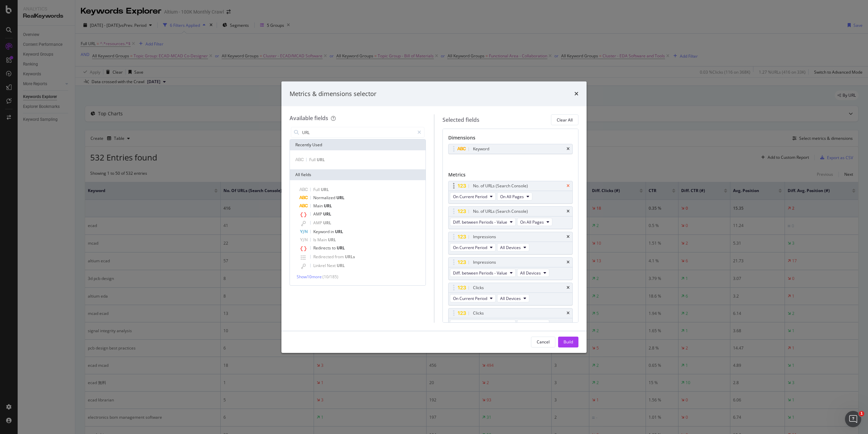  What do you see at coordinates (357, 132) in the screenshot?
I see `input: Search by field name` at bounding box center [357, 132].